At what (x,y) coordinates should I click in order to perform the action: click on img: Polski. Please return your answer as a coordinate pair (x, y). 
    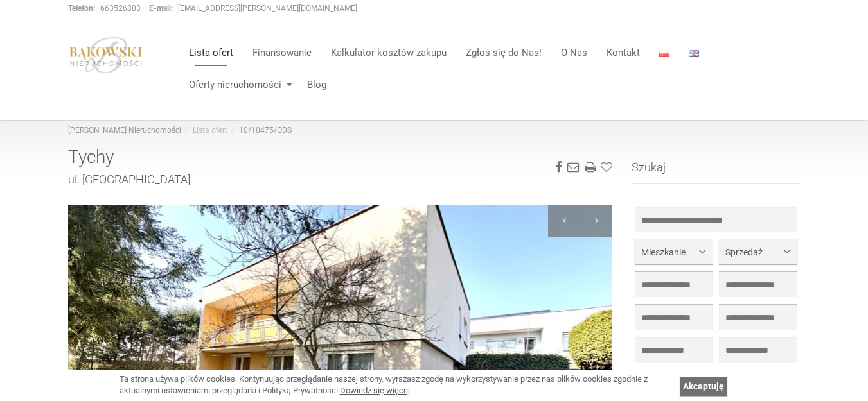
    Looking at the image, I should click on (664, 53).